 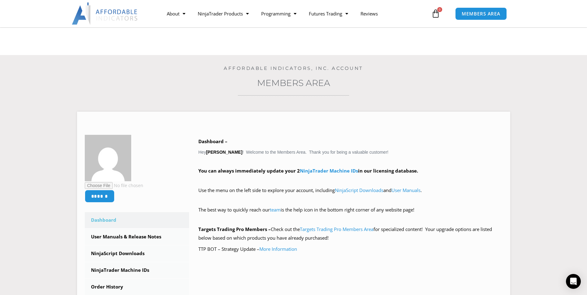 What do you see at coordinates (369, 14) in the screenshot?
I see `a: Reviews` at bounding box center [369, 14].